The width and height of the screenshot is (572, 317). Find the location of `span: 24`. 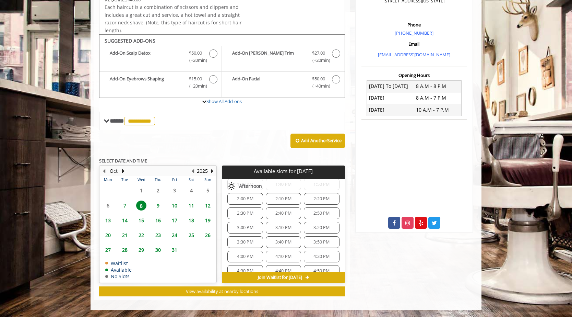

span: 24 is located at coordinates (175, 235).